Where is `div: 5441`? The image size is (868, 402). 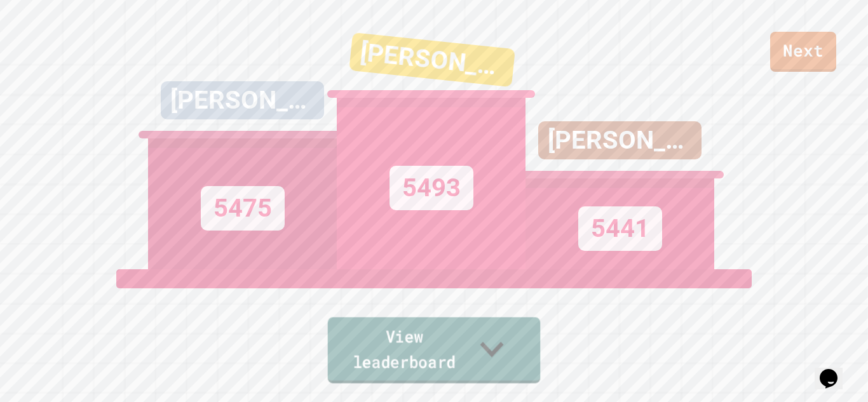 div: 5441 is located at coordinates (620, 228).